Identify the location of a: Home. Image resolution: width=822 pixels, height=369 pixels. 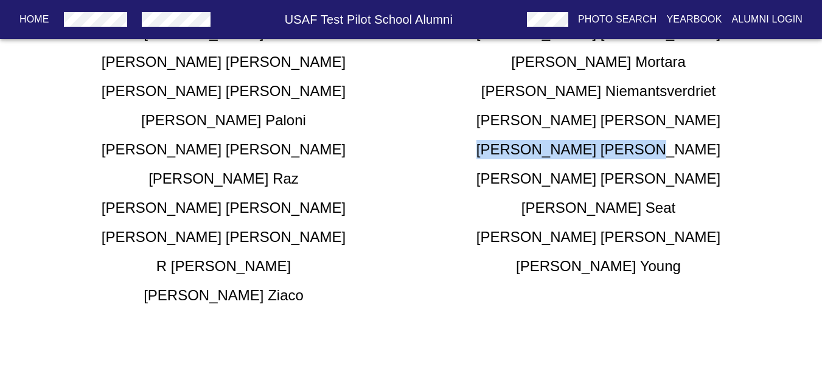
(34, 19).